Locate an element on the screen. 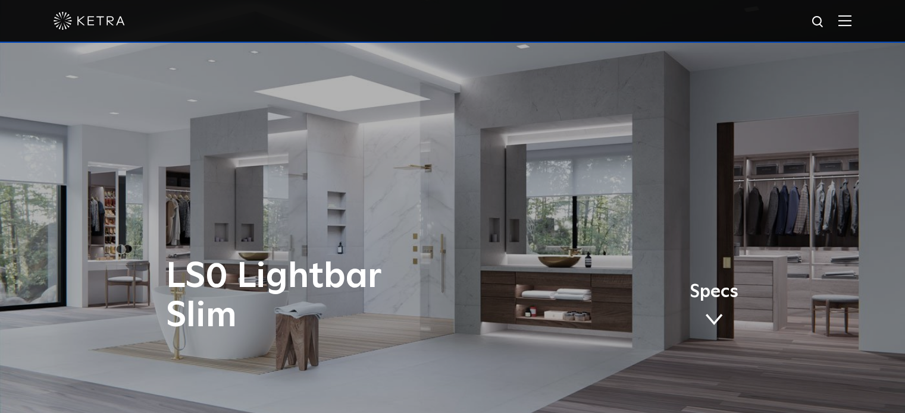 Image resolution: width=905 pixels, height=413 pixels. img: search icon is located at coordinates (818, 22).